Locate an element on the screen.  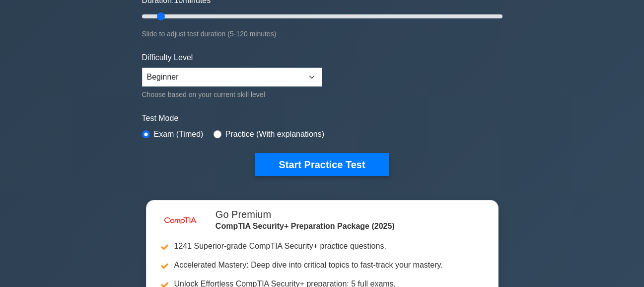
button: Start Practice Test is located at coordinates (322, 165).